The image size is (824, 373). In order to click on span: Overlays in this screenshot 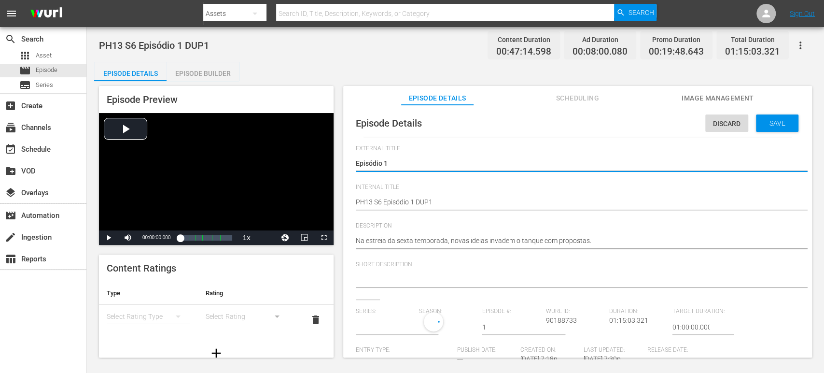, I will do `click(11, 193)`.